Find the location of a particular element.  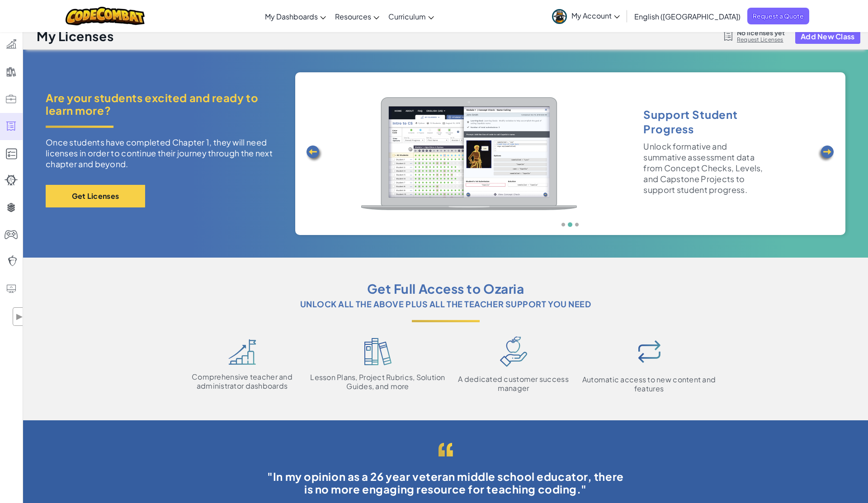

span: A dedicated customer success manager is located at coordinates (513, 384).